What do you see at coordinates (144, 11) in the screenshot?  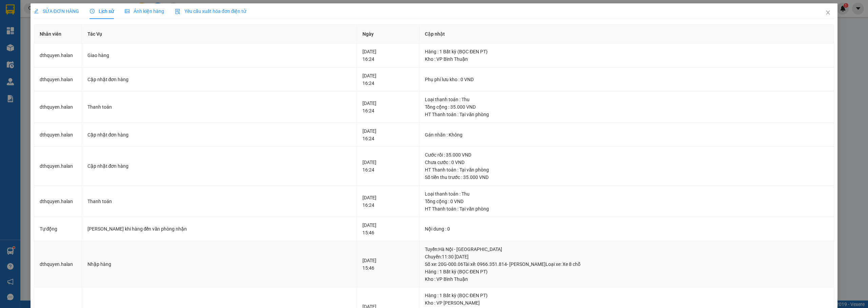 I see `span: Ảnh kiện hàng` at bounding box center [144, 11].